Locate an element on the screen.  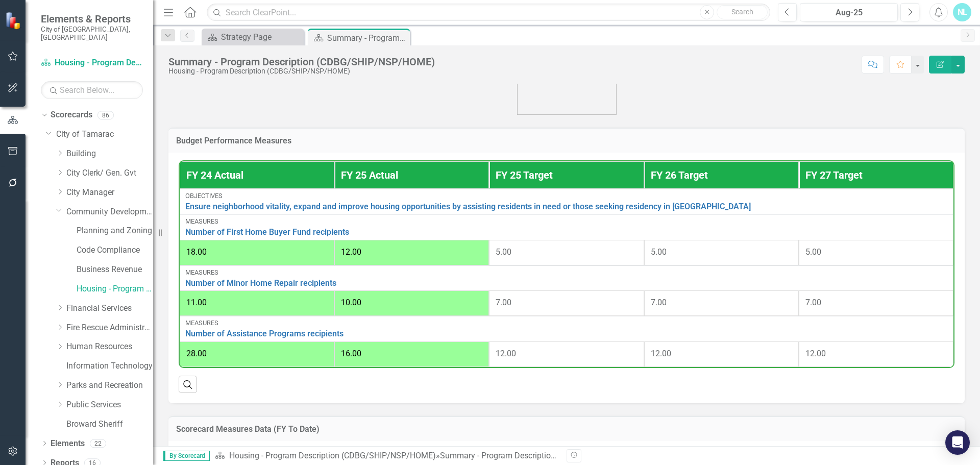
div: Aug-25 is located at coordinates (849, 13).